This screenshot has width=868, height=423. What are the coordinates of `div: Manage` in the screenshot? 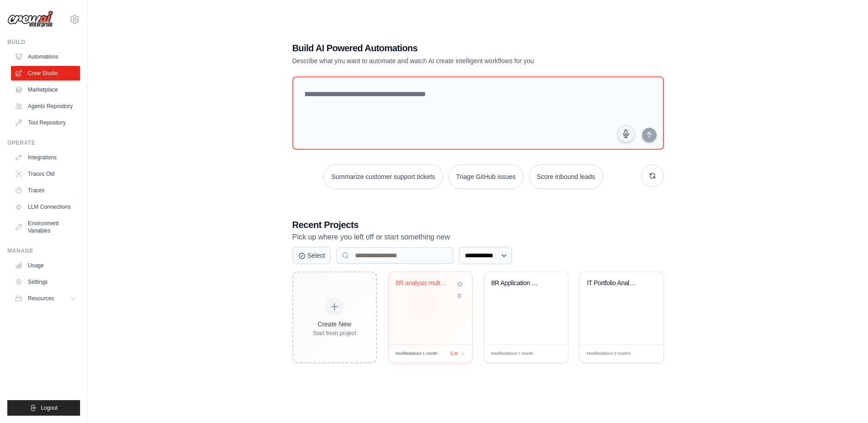 It's located at (43, 251).